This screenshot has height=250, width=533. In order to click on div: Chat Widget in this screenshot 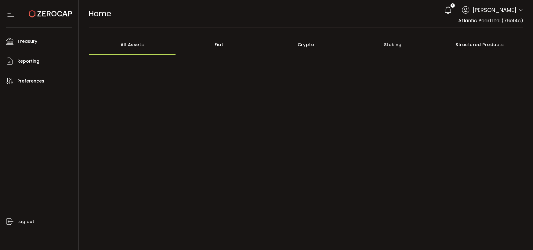, I will do `click(518, 235)`.